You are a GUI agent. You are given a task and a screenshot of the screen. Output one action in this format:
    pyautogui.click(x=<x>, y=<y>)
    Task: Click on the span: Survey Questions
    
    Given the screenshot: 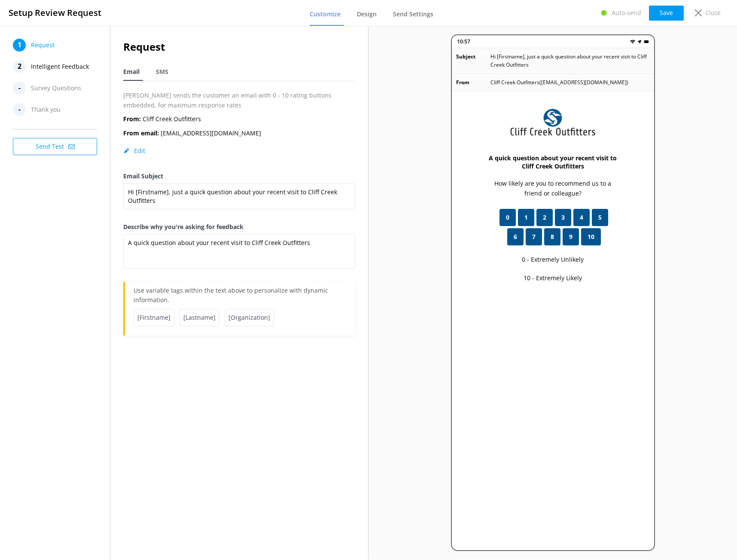 What is the action you would take?
    pyautogui.click(x=56, y=88)
    